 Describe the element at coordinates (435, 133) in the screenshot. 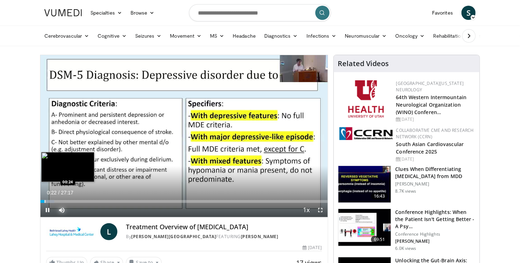

I see `a: Collaborative CME and Research Network (CCRN)` at that location.